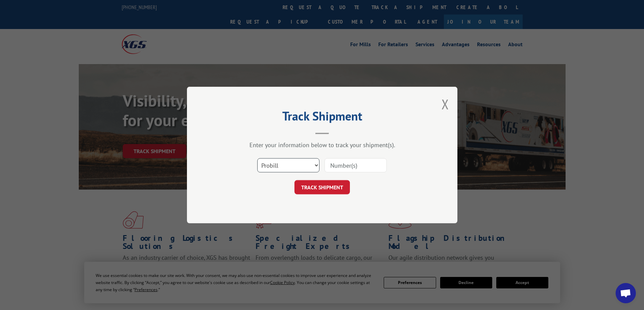 The height and width of the screenshot is (310, 644). I want to click on button: Close modal, so click(445, 104).